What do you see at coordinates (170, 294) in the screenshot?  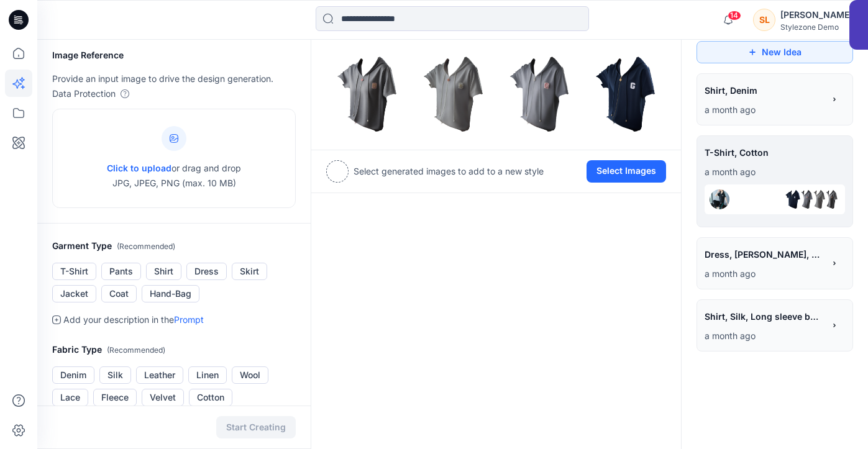 I see `button: Hand-Bag` at bounding box center [170, 294].